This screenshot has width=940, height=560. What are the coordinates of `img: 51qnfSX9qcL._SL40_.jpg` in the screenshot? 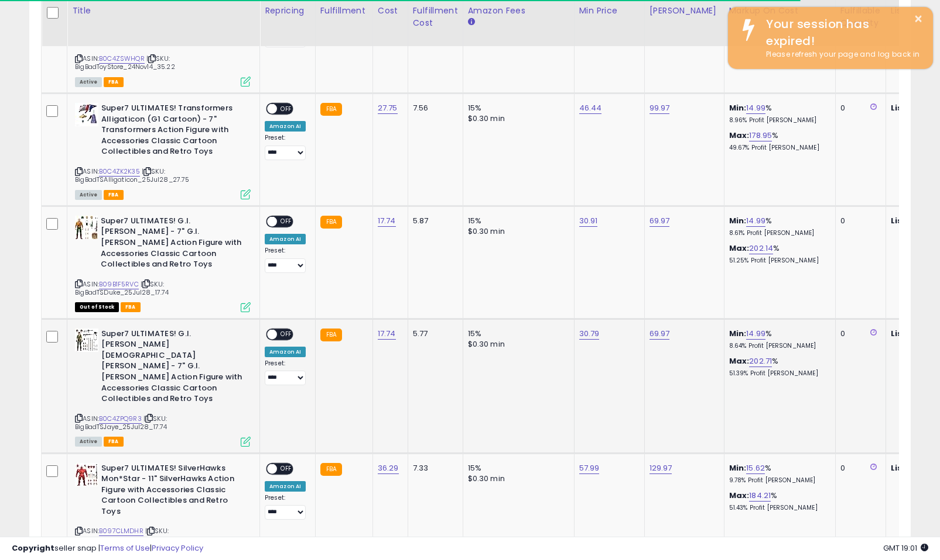 It's located at (87, 475).